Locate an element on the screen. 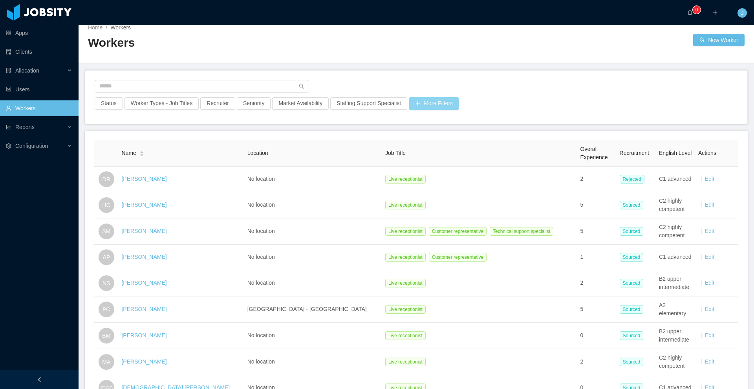  span: Job Title is located at coordinates (395, 153).